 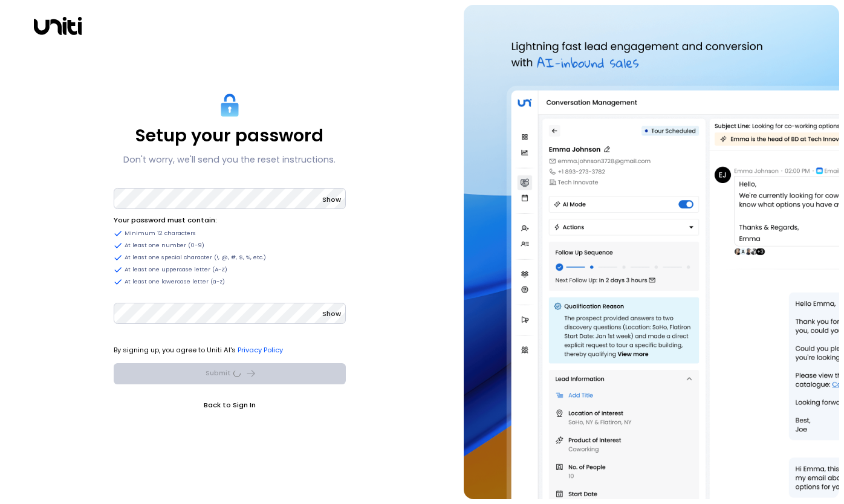 I want to click on span: At least one uppercase letter (A-Z), so click(x=176, y=270).